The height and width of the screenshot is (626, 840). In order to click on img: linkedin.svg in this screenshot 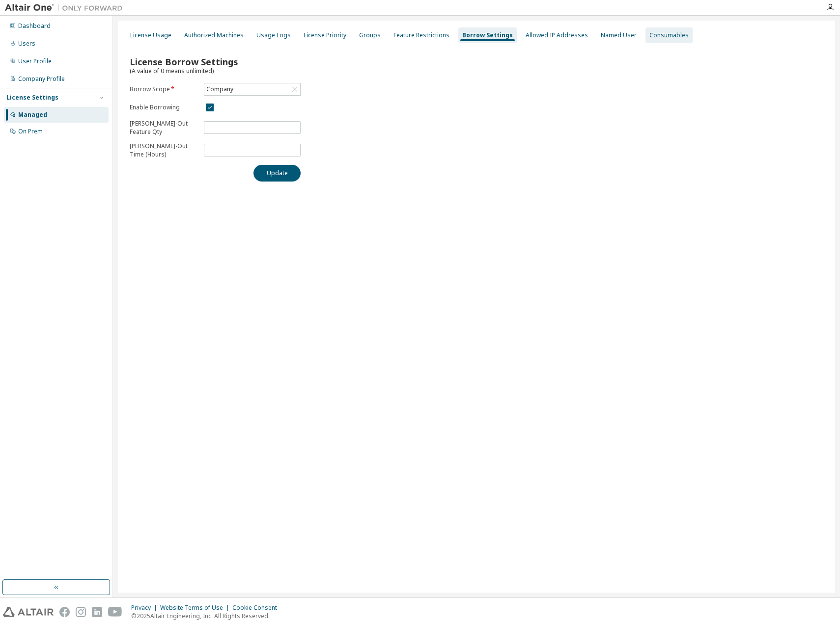, I will do `click(97, 612)`.